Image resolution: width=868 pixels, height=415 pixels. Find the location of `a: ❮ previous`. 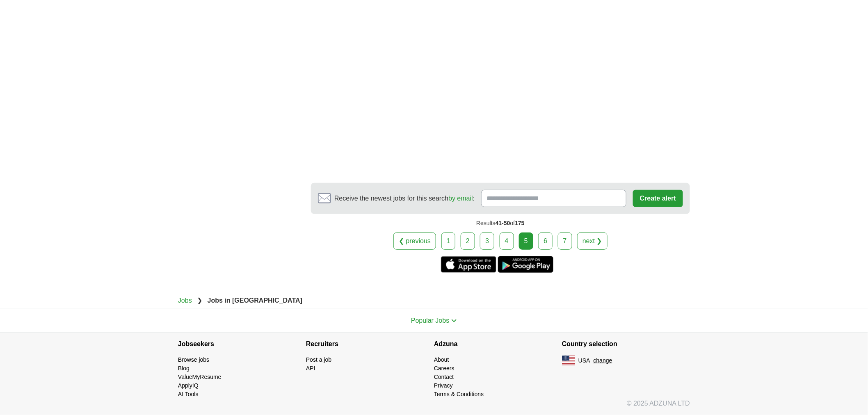

a: ❮ previous is located at coordinates (414, 241).